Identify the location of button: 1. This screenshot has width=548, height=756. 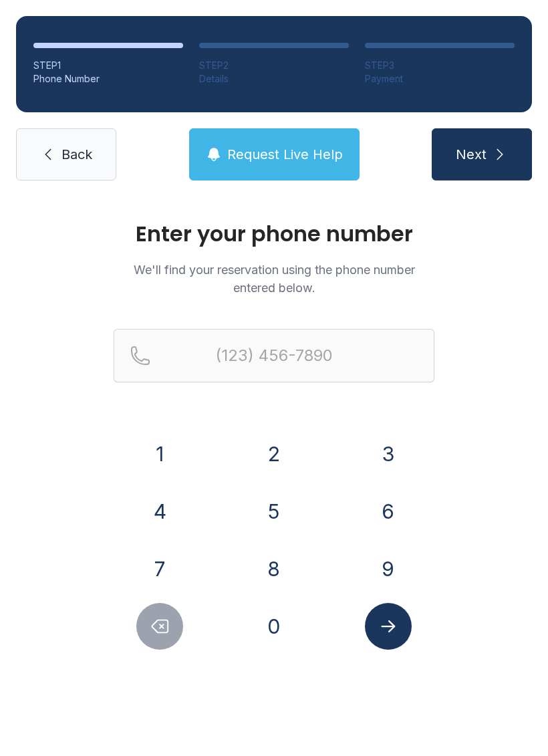
(160, 454).